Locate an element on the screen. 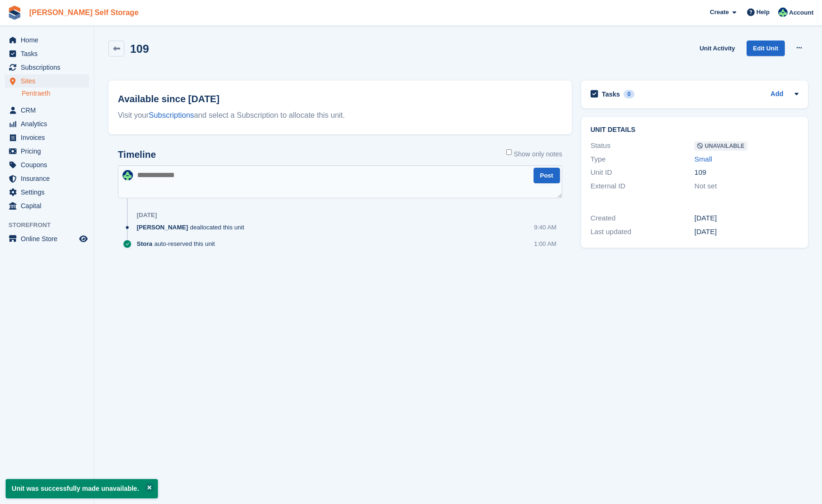 The image size is (822, 504). div: deallocated this unit is located at coordinates (193, 227).